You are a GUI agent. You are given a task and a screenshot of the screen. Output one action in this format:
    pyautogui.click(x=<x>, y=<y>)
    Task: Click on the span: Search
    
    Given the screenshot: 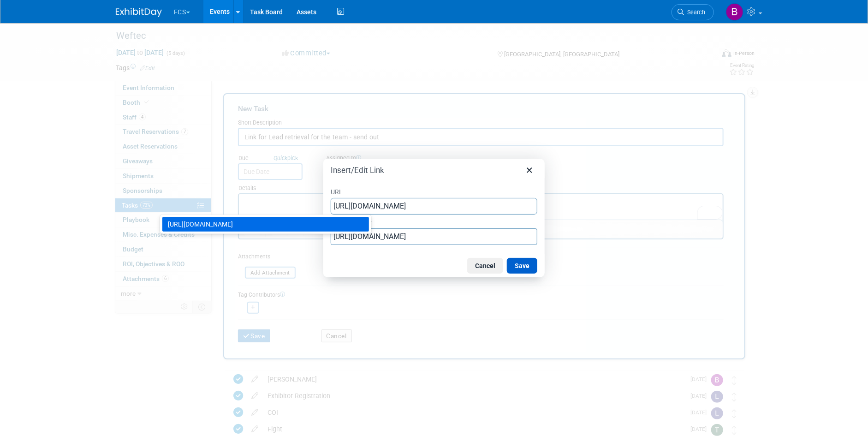 What is the action you would take?
    pyautogui.click(x=694, y=12)
    